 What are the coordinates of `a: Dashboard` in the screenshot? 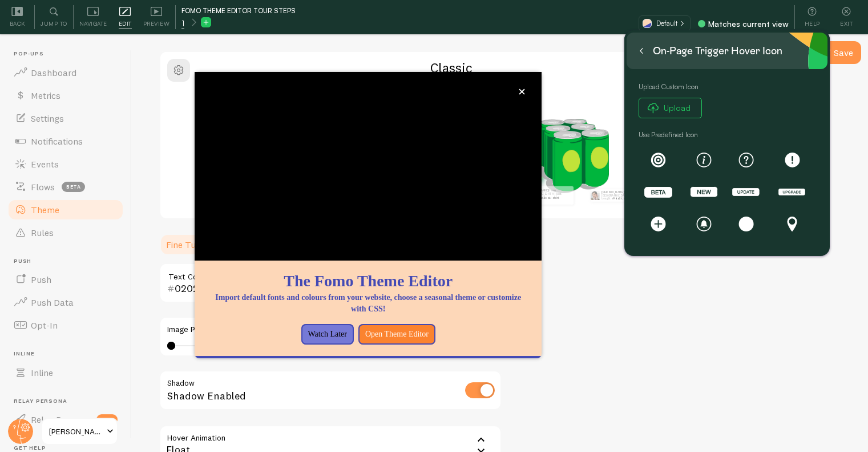 It's located at (65, 72).